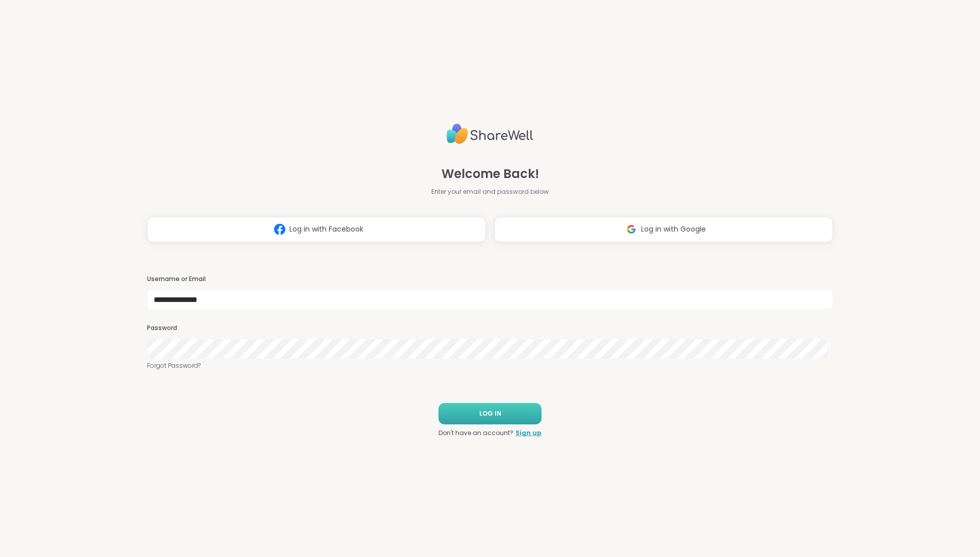 The width and height of the screenshot is (980, 557). What do you see at coordinates (326, 229) in the screenshot?
I see `span: Log in with Facebook` at bounding box center [326, 229].